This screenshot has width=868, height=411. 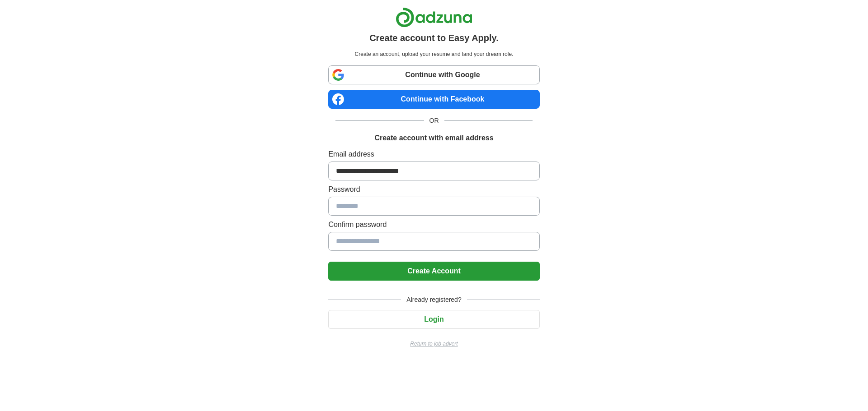 What do you see at coordinates (433, 271) in the screenshot?
I see `button: Create Account` at bounding box center [433, 271].